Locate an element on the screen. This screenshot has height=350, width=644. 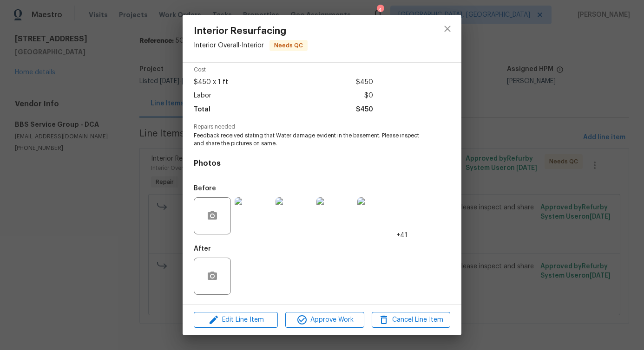
button: Cancel Line Item is located at coordinates (411, 320).